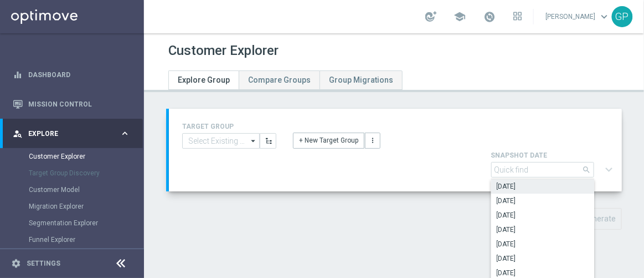 This screenshot has height=278, width=644. What do you see at coordinates (279, 80) in the screenshot?
I see `span: Compare Groups` at bounding box center [279, 80].